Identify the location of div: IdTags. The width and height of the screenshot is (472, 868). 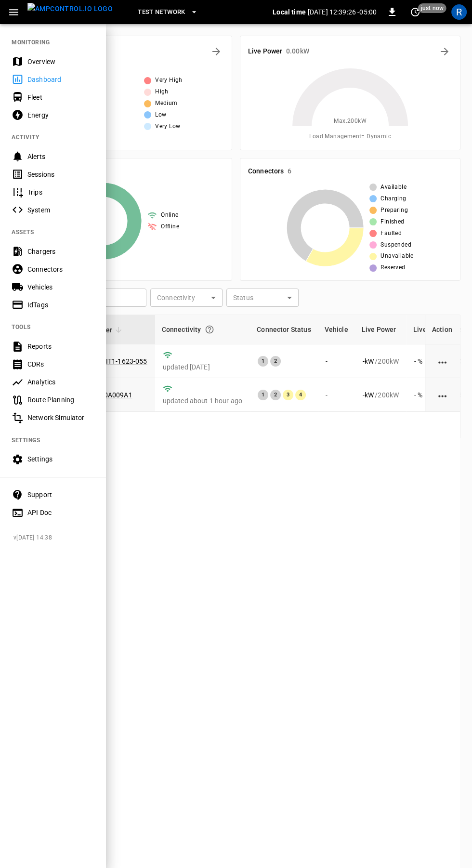
(61, 305).